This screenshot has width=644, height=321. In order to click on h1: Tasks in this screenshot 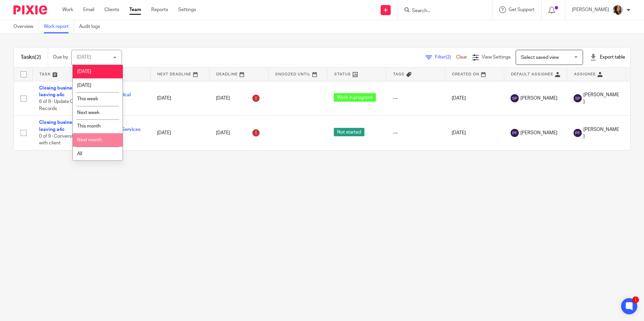, I will do `click(31, 57)`.